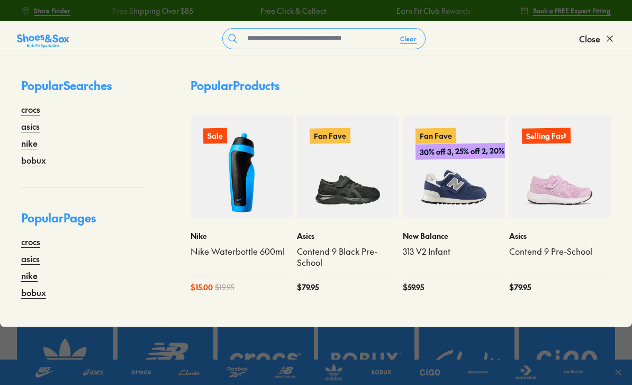  I want to click on p: Sale, so click(215, 136).